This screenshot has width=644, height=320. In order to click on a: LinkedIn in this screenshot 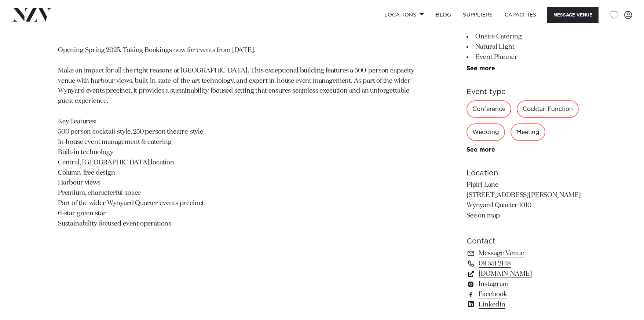, I will do `click(526, 305)`.